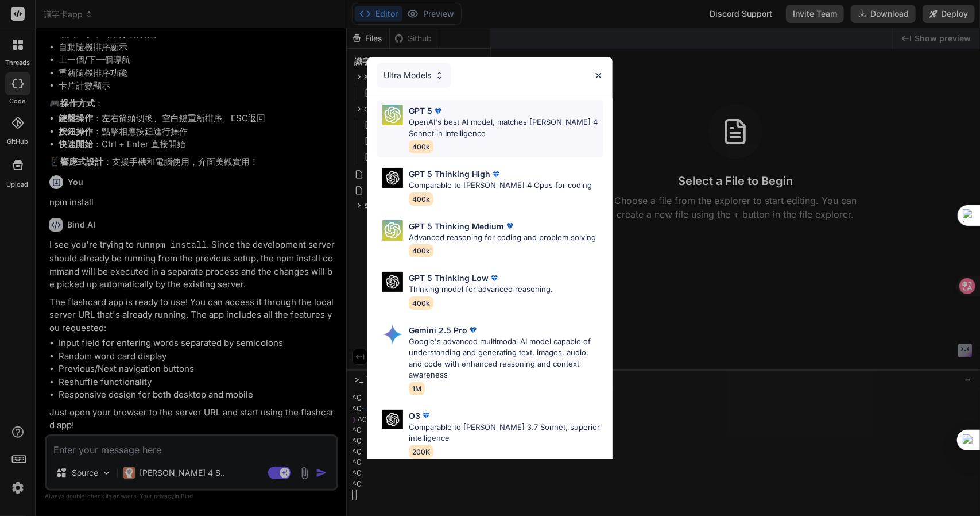  What do you see at coordinates (449, 174) in the screenshot?
I see `p: GPT 5 Thinking High` at bounding box center [449, 174].